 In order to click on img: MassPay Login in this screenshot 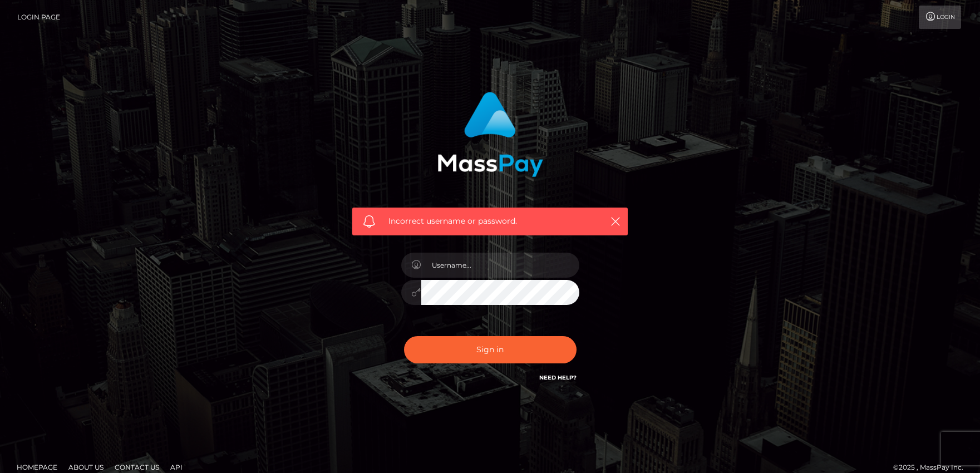, I will do `click(490, 134)`.